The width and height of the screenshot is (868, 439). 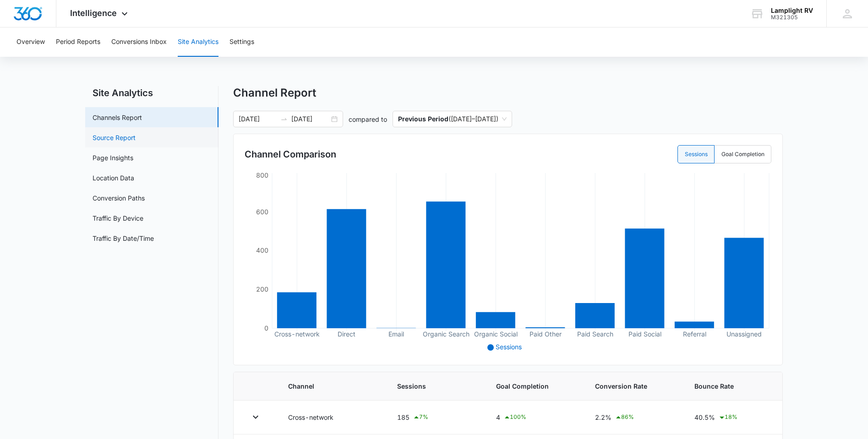 What do you see at coordinates (732, 386) in the screenshot?
I see `span: Bounce Rate` at bounding box center [732, 386].